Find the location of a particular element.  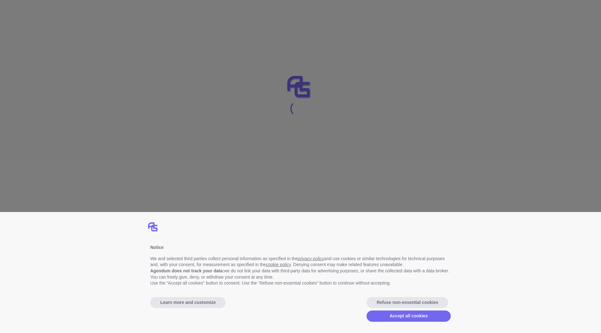

div: Notice is located at coordinates (301, 248).